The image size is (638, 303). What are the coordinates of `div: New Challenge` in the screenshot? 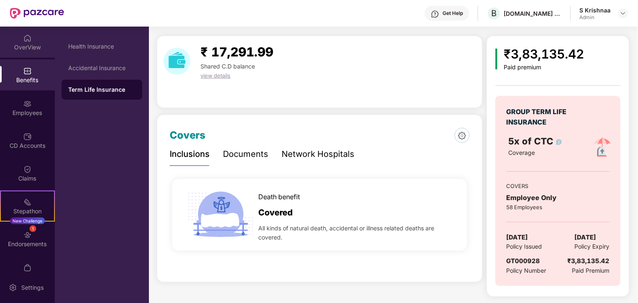 It's located at (27, 221).